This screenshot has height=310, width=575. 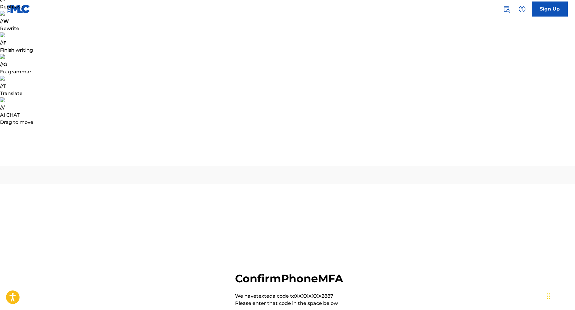 I want to click on h2: Confirm Phone MFA, so click(x=289, y=278).